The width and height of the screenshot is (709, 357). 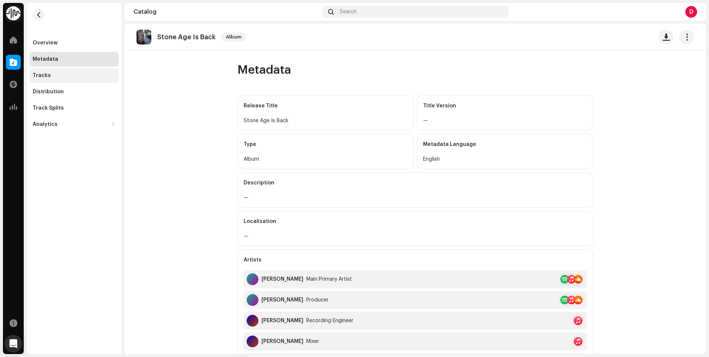 I want to click on re-m-nav-item: Track Splits, so click(x=74, y=108).